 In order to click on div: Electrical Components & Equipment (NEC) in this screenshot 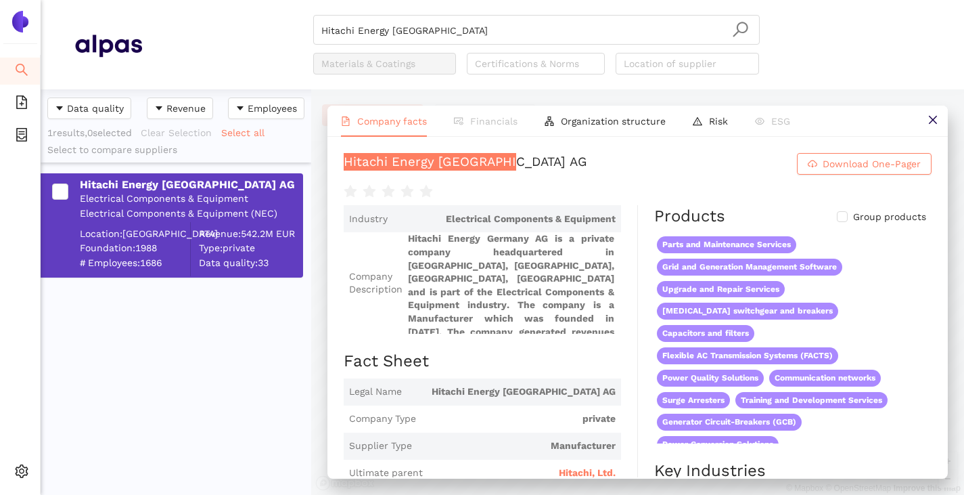, I will do `click(191, 214)`.